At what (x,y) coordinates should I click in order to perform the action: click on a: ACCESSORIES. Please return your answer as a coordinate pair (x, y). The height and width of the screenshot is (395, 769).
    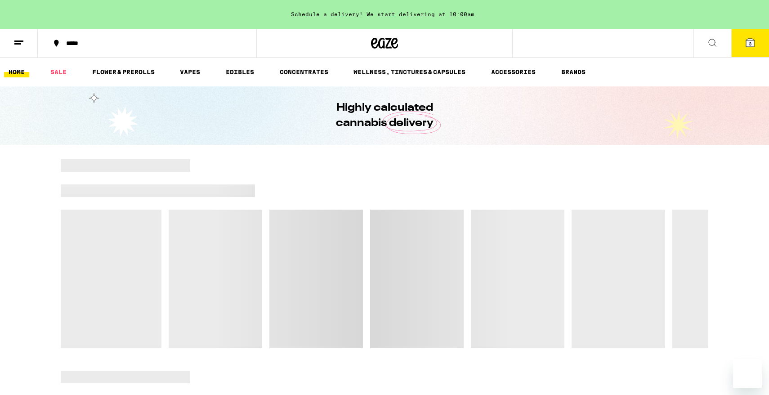
    Looking at the image, I should click on (513, 72).